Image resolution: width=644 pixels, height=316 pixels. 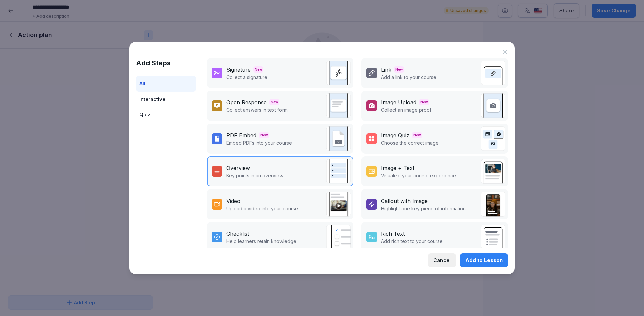 I want to click on p: Choose the correct image, so click(x=410, y=143).